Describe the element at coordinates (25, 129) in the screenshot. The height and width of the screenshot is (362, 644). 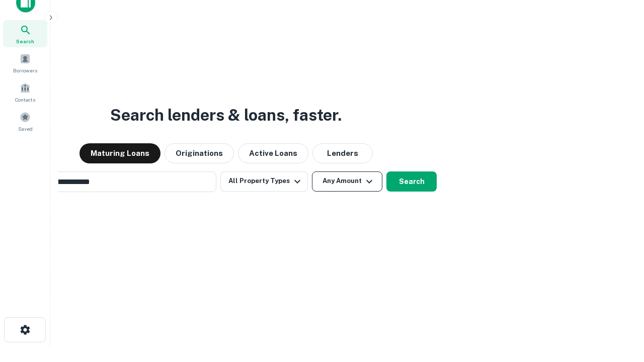
I see `span: Saved` at that location.